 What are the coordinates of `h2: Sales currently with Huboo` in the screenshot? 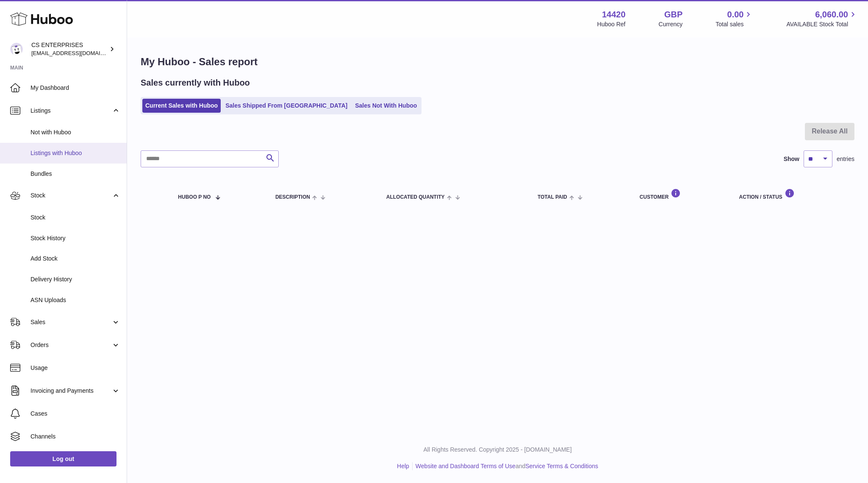 It's located at (196, 83).